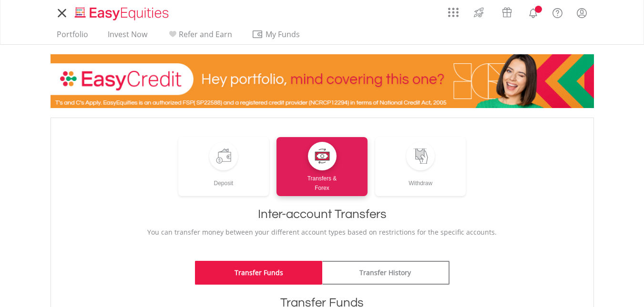 The height and width of the screenshot is (307, 644). What do you see at coordinates (386, 273) in the screenshot?
I see `a: Transfer History` at bounding box center [386, 273].